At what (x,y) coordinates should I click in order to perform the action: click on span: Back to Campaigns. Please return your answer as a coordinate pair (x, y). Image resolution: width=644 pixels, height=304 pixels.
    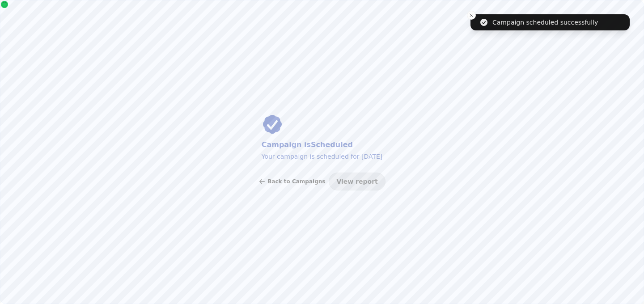
    Looking at the image, I should click on (296, 182).